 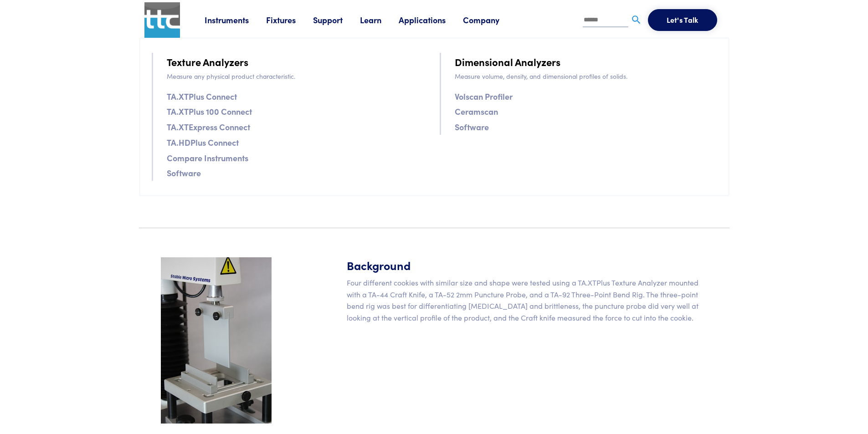 What do you see at coordinates (527, 300) in the screenshot?
I see `p: Four different cookies with similar size and shape were tested using a TA.XTPlus Texture Analyzer...` at bounding box center [527, 300].